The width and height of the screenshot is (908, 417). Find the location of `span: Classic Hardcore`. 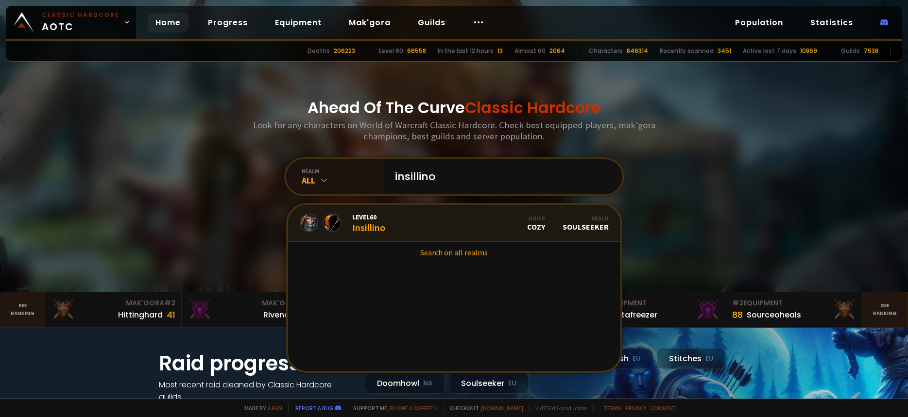

span: Classic Hardcore is located at coordinates (533, 107).